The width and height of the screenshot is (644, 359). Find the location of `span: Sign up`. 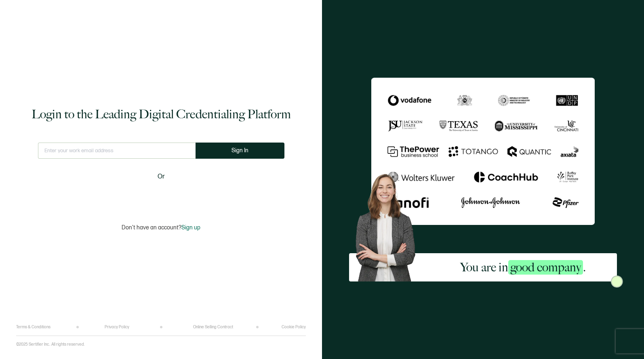

span: Sign up is located at coordinates (191, 227).